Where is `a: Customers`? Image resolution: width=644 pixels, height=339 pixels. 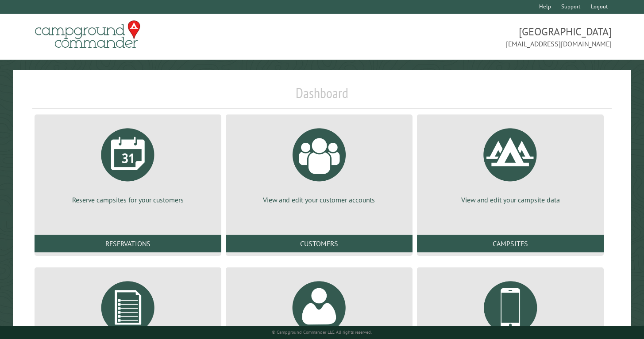
a: Customers is located at coordinates (319, 243).